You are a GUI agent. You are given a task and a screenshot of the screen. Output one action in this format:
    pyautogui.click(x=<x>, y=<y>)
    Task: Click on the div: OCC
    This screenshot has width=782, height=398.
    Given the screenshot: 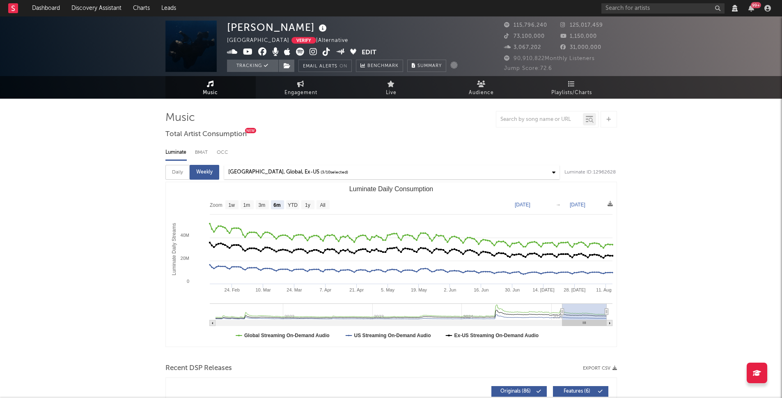 What is the action you would take?
    pyautogui.click(x=222, y=152)
    